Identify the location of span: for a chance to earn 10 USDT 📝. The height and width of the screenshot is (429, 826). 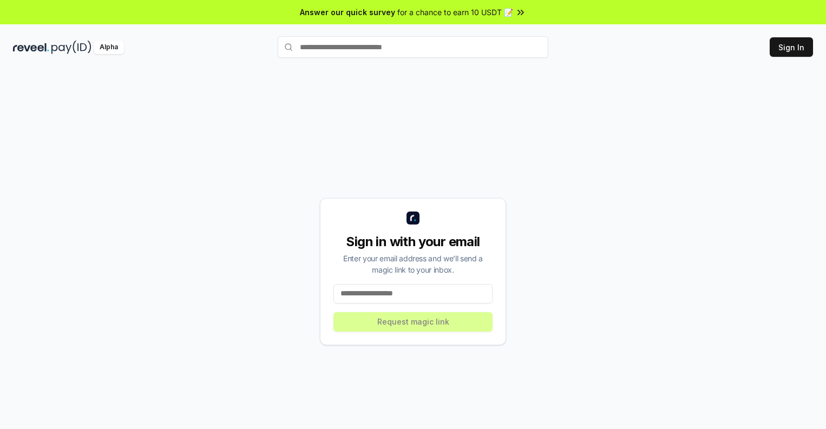
(455, 12).